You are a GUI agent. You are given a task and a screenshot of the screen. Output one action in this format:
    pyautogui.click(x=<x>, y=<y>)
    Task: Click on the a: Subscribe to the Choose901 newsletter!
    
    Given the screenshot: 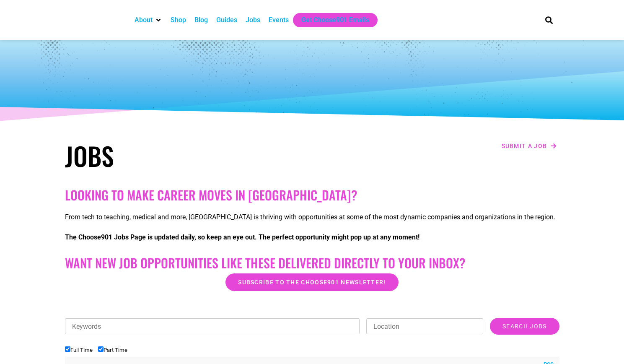 What is the action you would take?
    pyautogui.click(x=312, y=282)
    